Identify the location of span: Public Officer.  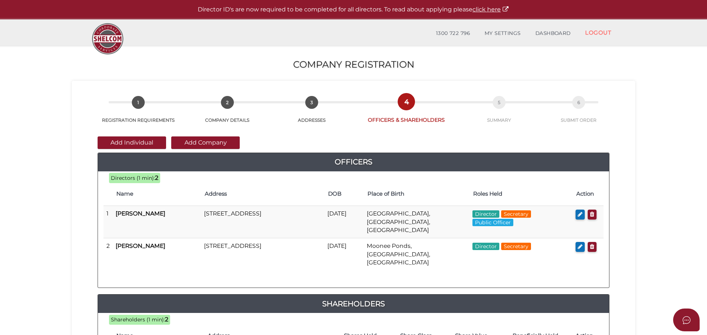
(493, 223).